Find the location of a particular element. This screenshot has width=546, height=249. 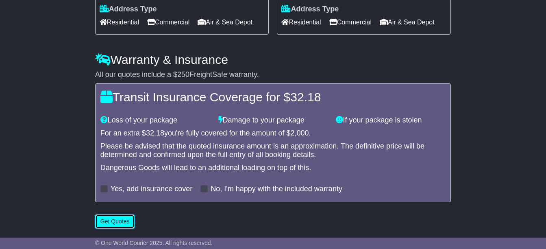

div: Damage to your package is located at coordinates (273, 120).